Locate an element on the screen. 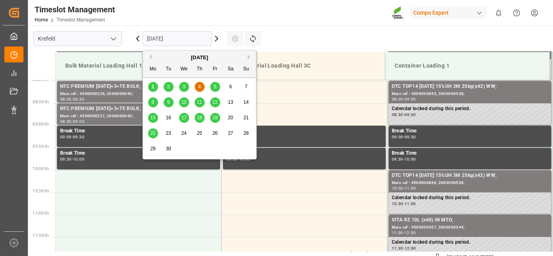 The width and height of the screenshot is (553, 256). div: Choose Friday, September 12th, 2025 is located at coordinates (215, 102).